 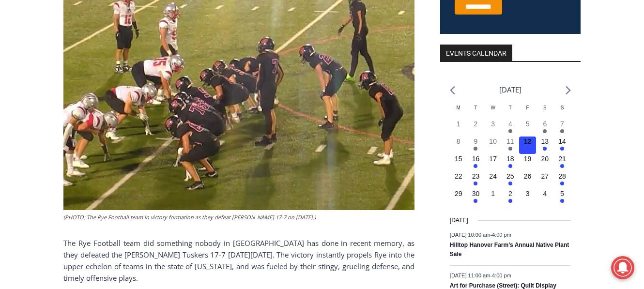 I want to click on time: 11, so click(x=510, y=142).